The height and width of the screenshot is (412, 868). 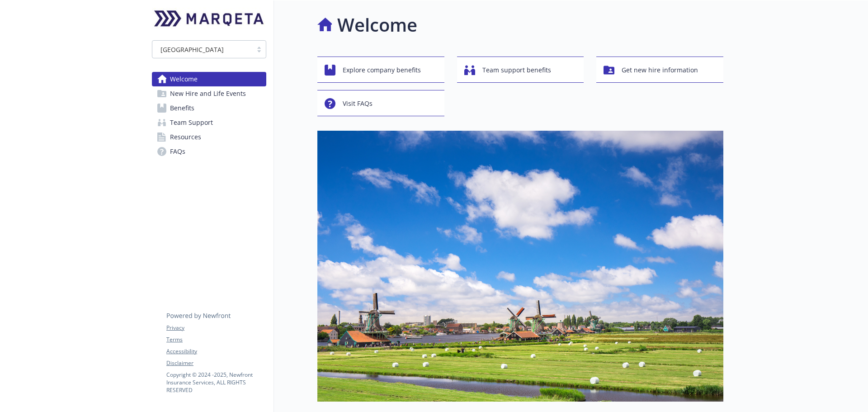 What do you see at coordinates (182, 108) in the screenshot?
I see `span: Benefits` at bounding box center [182, 108].